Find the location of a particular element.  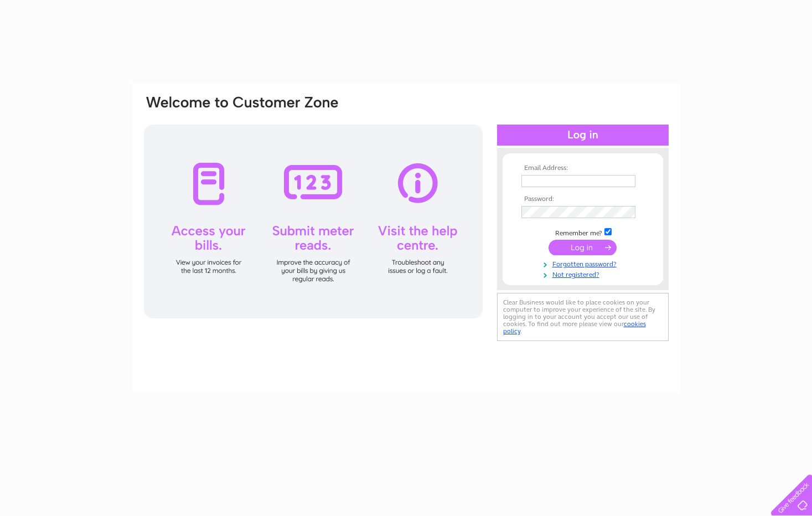

a: cookies policy is located at coordinates (575, 328).